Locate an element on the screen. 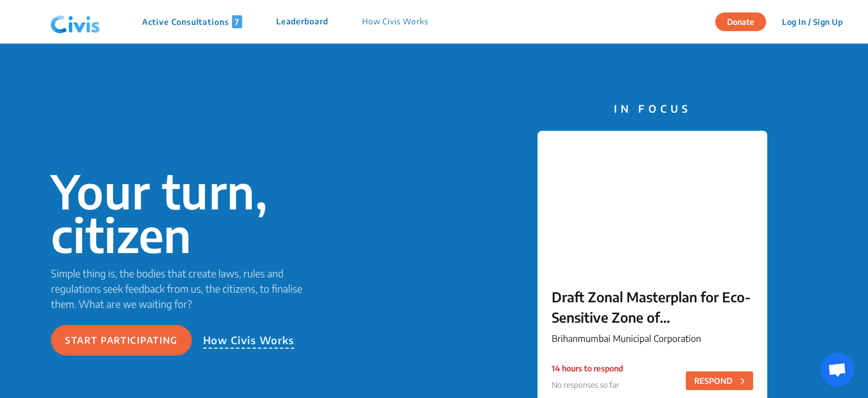 The width and height of the screenshot is (868, 398). p: Active Consultations is located at coordinates (192, 22).